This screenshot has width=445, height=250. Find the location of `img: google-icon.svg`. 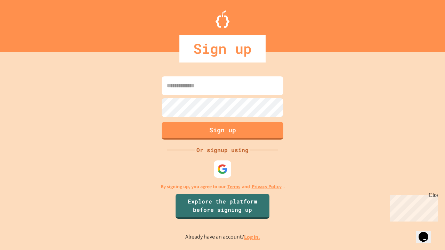

img: google-icon.svg is located at coordinates (223, 169).